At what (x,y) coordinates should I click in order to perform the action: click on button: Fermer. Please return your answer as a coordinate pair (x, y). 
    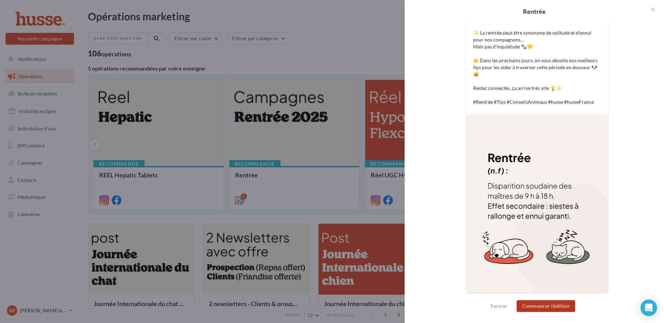
    Looking at the image, I should click on (499, 306).